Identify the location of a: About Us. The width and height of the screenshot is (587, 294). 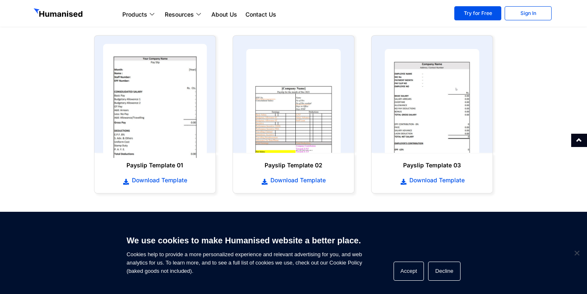
(224, 15).